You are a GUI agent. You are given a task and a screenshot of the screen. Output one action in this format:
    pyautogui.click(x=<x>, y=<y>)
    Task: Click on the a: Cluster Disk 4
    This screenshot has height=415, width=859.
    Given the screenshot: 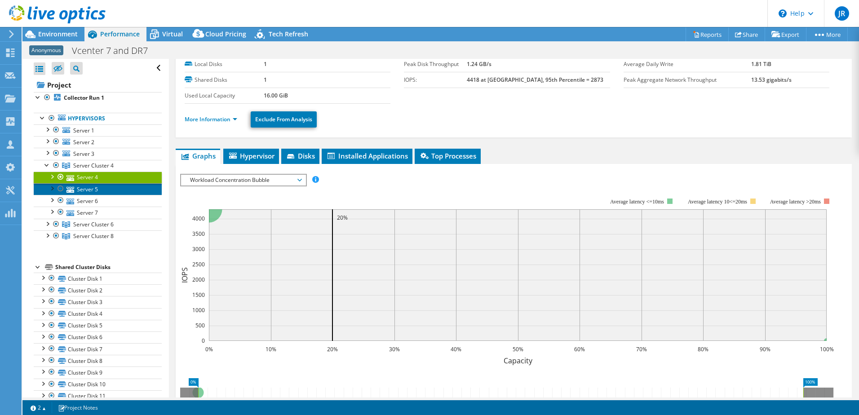 What is the action you would take?
    pyautogui.click(x=97, y=314)
    